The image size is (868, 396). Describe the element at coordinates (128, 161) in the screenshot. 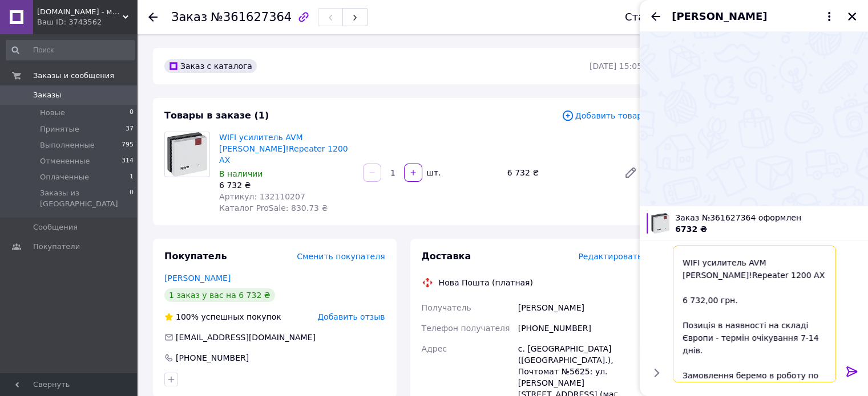

I see `span: 314` at that location.